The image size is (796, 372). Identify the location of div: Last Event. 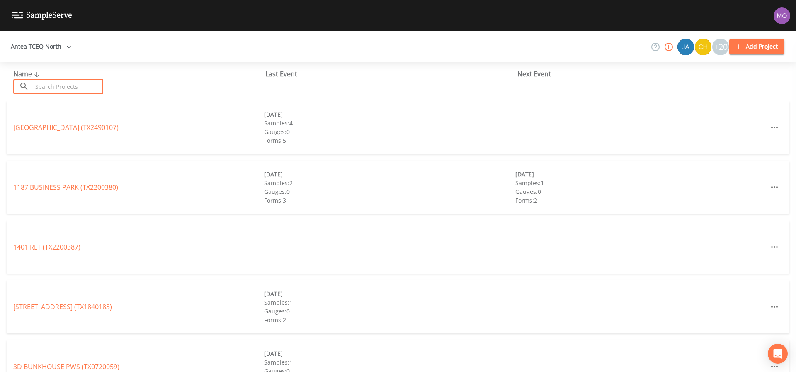
(391, 74).